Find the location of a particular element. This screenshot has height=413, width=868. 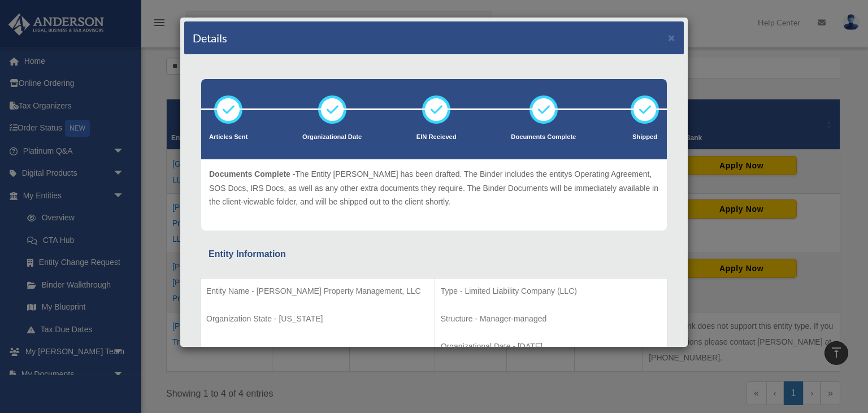

div: Entity Information is located at coordinates (434, 254).